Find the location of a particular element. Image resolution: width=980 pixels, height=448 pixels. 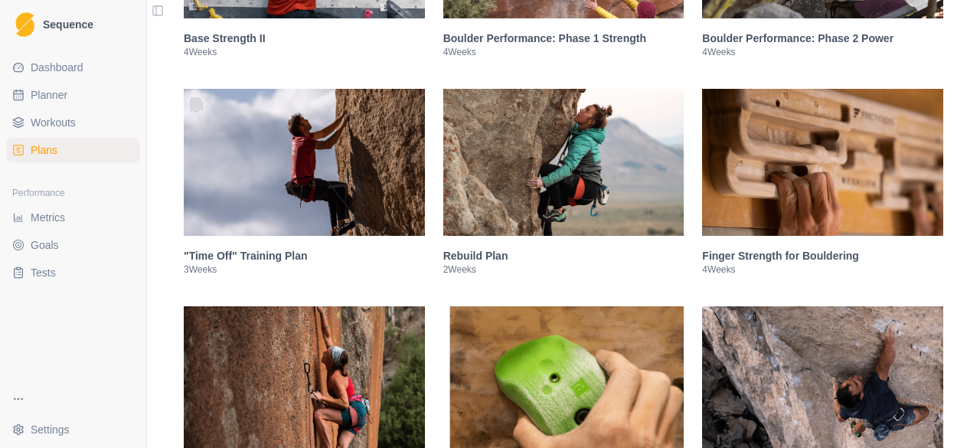

h3: "Time Off" Training Plan is located at coordinates (304, 256).